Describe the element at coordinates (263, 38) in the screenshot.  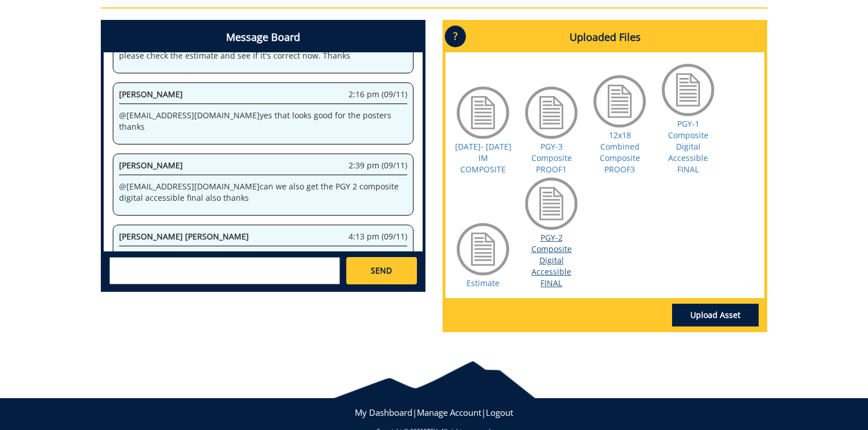
I see `h4: Message Board` at that location.